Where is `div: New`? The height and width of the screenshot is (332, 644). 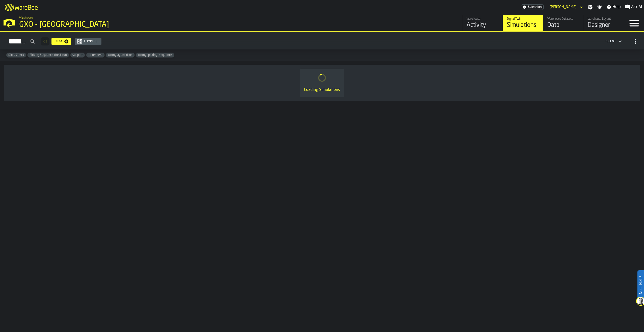
div: New is located at coordinates (59, 41).